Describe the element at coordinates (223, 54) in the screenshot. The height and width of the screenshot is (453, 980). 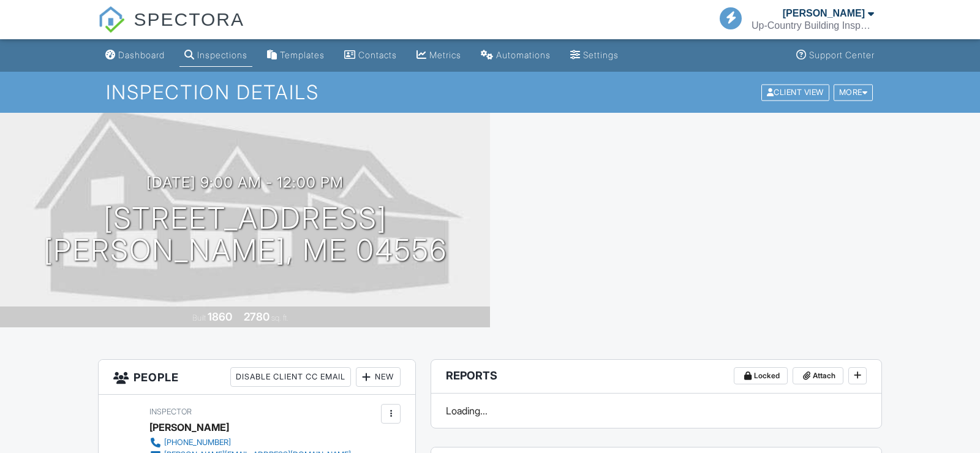
I see `div: Inspections` at that location.